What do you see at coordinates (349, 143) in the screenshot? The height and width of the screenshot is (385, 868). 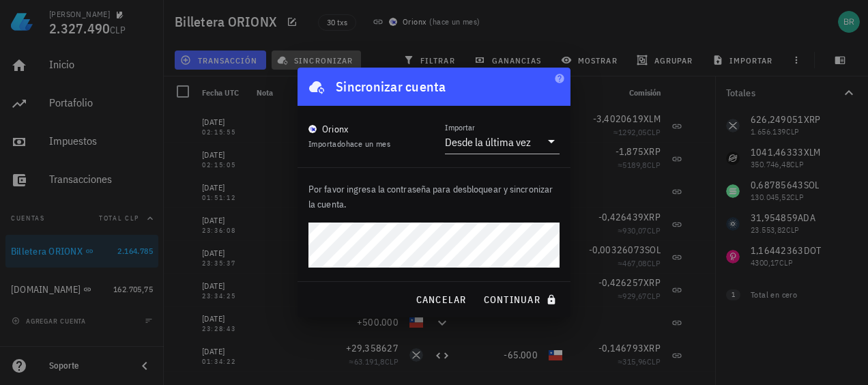 I see `span: Importado` at bounding box center [349, 143].